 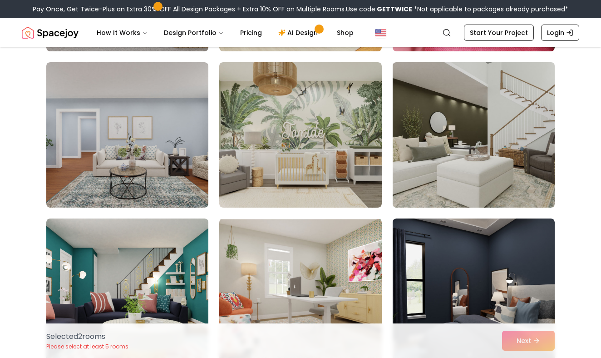 What do you see at coordinates (300, 135) in the screenshot?
I see `img: Room room-44` at bounding box center [300, 135].